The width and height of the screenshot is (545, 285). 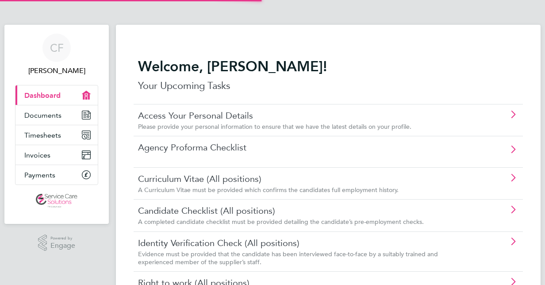 I want to click on span: CF, so click(x=57, y=48).